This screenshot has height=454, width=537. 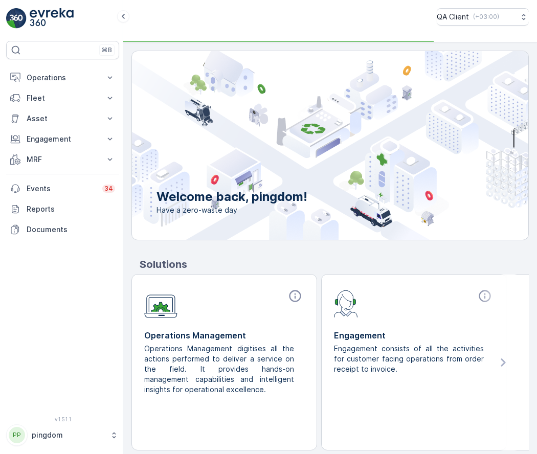 I want to click on p: Events, so click(x=61, y=189).